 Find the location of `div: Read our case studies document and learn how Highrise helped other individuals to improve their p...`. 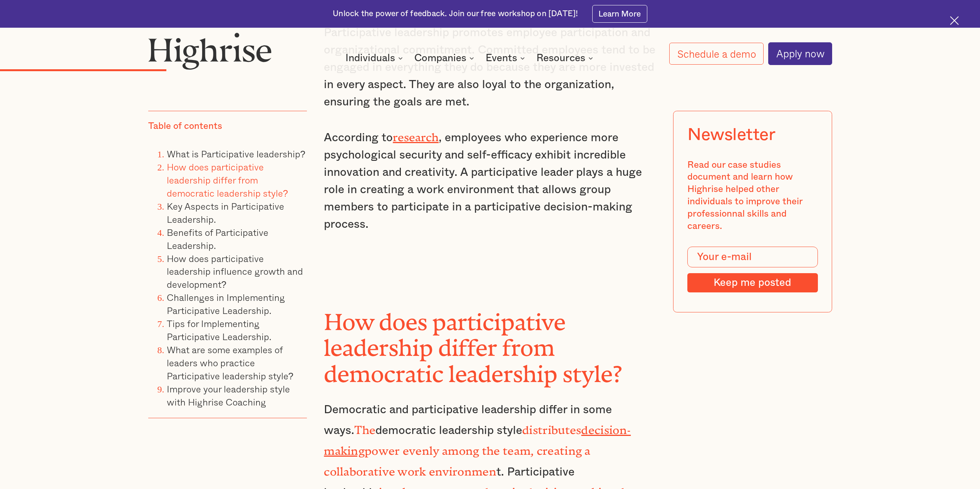

div: Read our case studies document and learn how Highrise helped other individuals to improve their p... is located at coordinates (753, 196).